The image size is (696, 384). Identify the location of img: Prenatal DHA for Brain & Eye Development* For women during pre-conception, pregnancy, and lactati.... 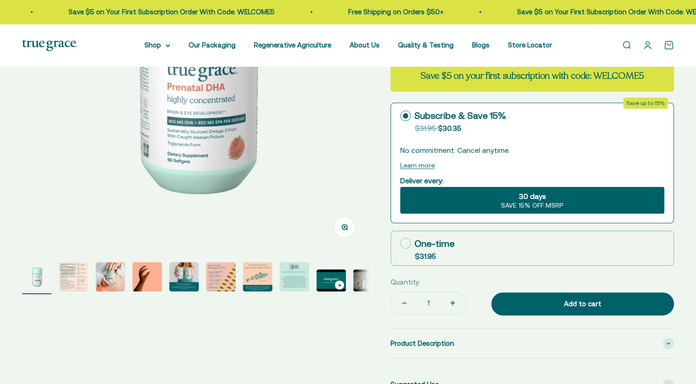
(37, 276).